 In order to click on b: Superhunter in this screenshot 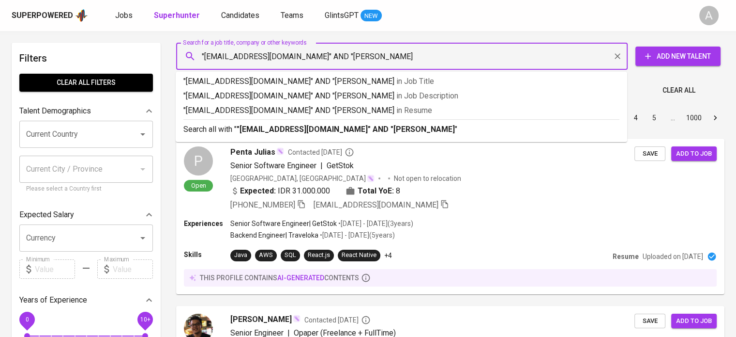, I will do `click(177, 15)`.